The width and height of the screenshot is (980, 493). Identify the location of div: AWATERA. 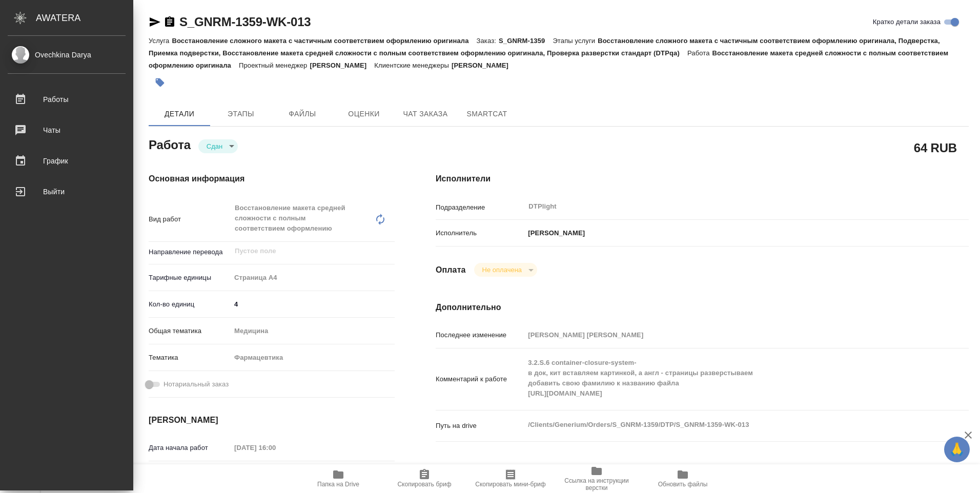
(85, 18).